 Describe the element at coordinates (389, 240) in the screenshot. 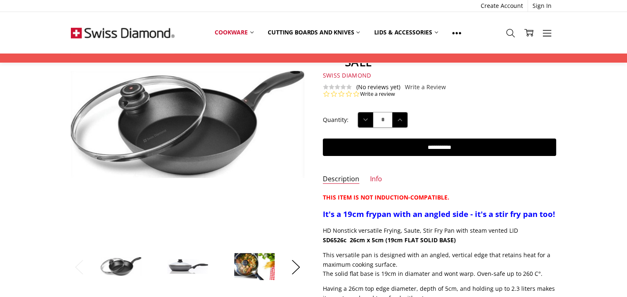

I see `strong: SD6526c 26cm x 5cm (19cm FLAT SOLID BASE)` at that location.